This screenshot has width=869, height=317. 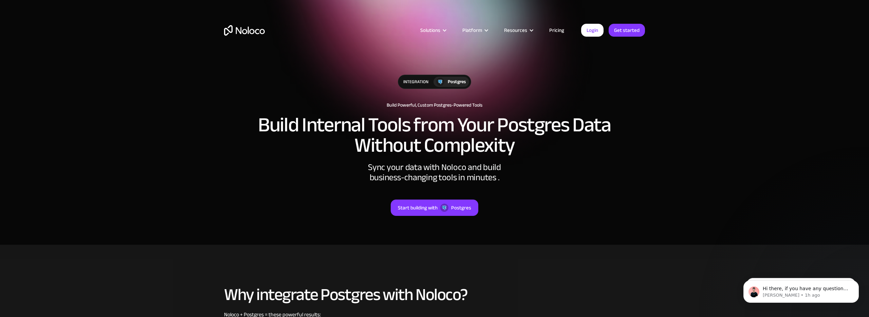 What do you see at coordinates (557, 30) in the screenshot?
I see `a: Pricing` at bounding box center [557, 30].